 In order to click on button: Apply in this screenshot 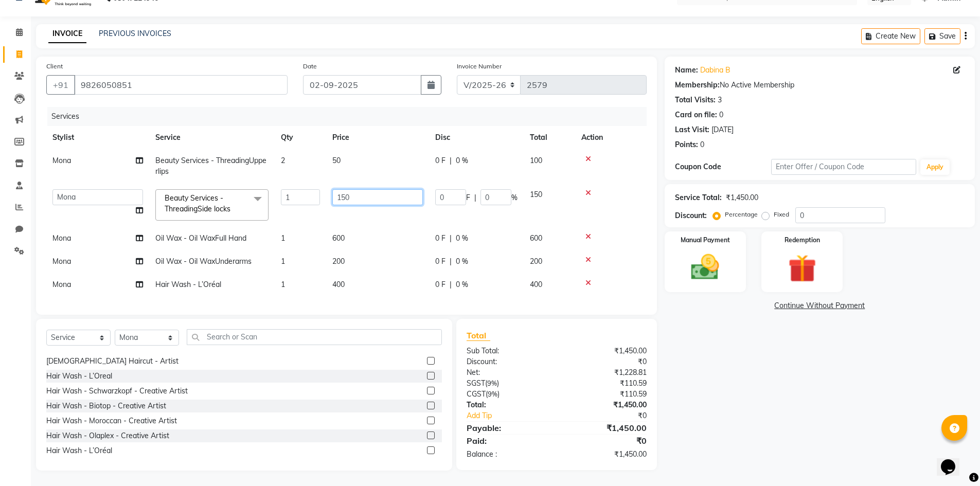, I will do `click(935, 167)`.